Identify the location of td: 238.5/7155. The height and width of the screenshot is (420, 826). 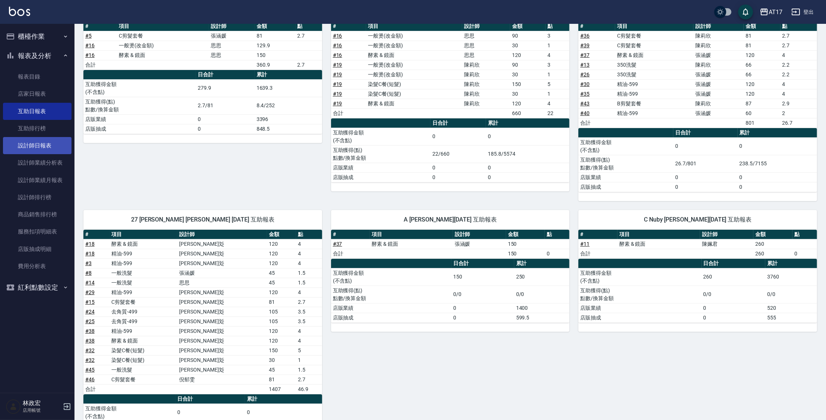
(777, 164).